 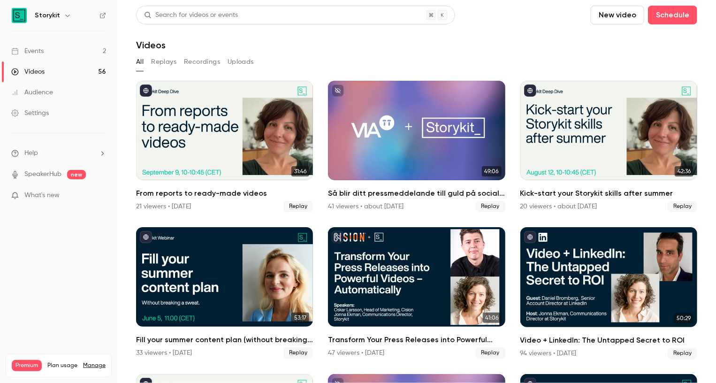 I want to click on h2: Så blir ditt pressmeddelande till guld på sociala medier, so click(x=416, y=193).